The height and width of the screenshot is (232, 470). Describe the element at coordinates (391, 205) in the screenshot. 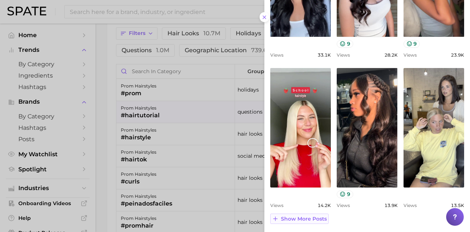

I see `span: 13.9k` at that location.